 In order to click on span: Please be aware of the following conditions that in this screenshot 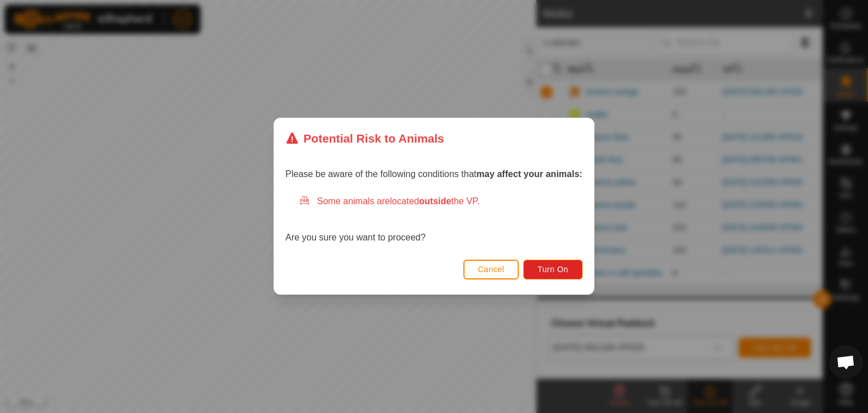, I will do `click(434, 174)`.